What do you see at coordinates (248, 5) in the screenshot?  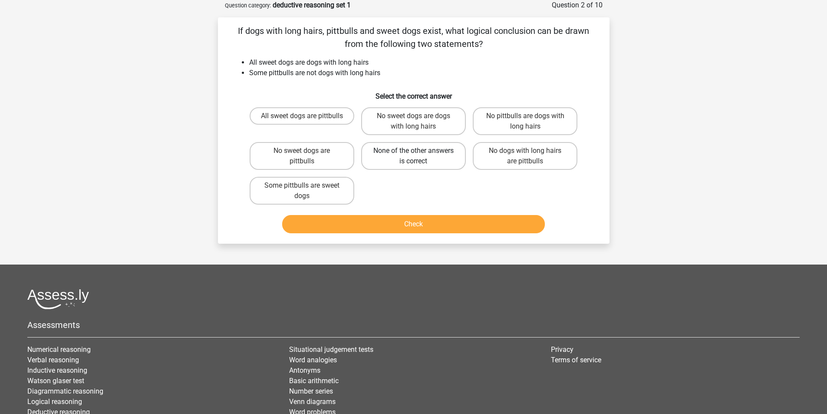 I see `small: Question category:` at bounding box center [248, 5].